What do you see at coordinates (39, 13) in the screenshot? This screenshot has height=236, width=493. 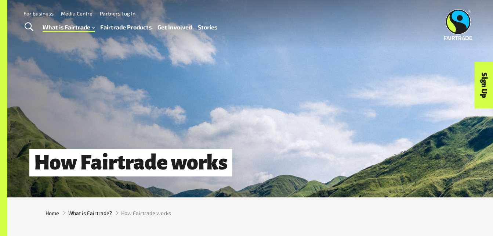 I see `a: For business` at bounding box center [39, 13].